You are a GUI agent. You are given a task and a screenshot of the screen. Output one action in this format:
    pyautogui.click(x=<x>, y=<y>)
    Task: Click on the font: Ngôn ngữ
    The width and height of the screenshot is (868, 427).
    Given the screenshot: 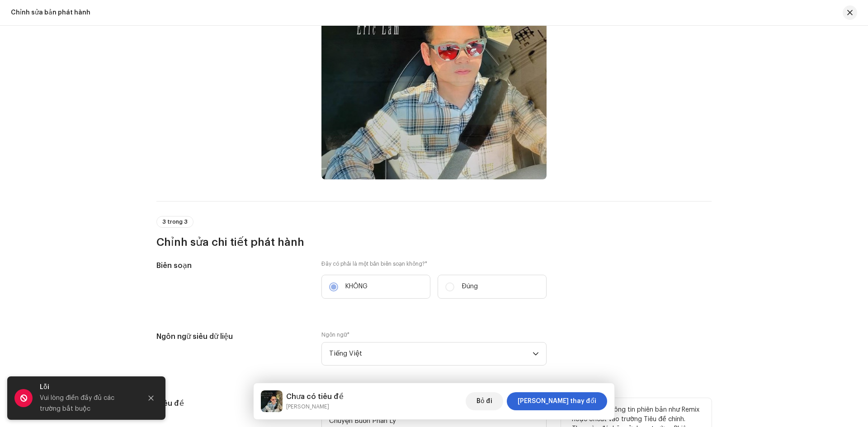 What is the action you would take?
    pyautogui.click(x=334, y=335)
    